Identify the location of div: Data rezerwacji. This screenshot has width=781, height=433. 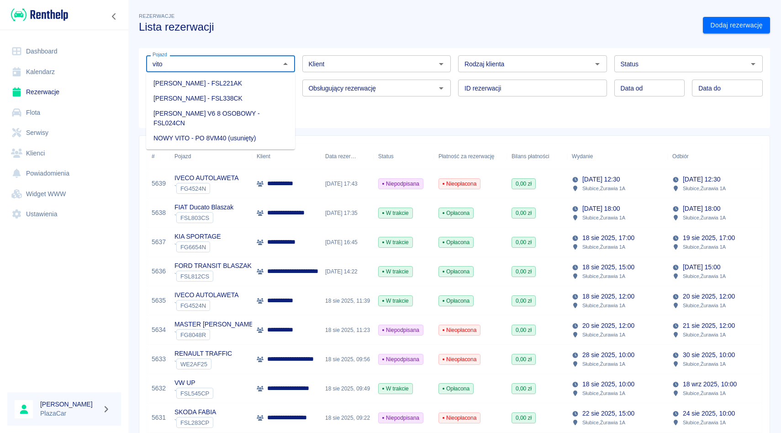
(341, 156).